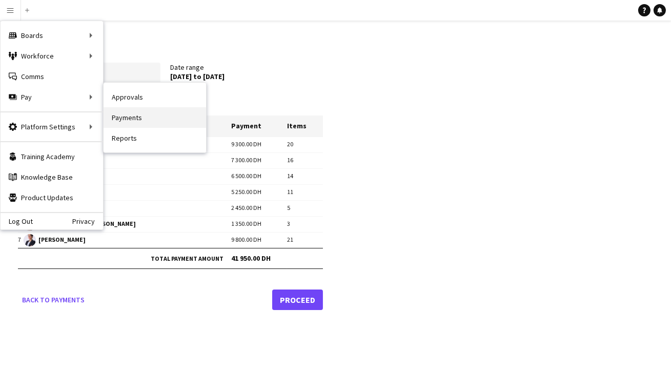 This screenshot has width=671, height=385. Describe the element at coordinates (155, 97) in the screenshot. I see `a: Approvals` at that location.